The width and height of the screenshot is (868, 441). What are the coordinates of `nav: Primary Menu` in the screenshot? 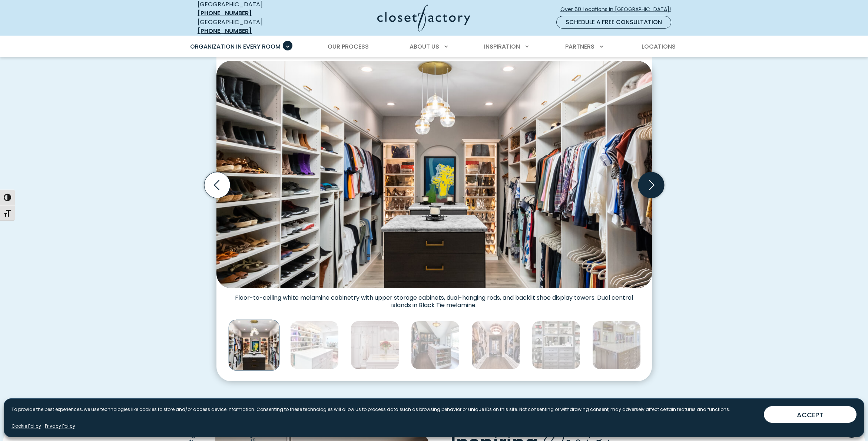 It's located at (434, 47).